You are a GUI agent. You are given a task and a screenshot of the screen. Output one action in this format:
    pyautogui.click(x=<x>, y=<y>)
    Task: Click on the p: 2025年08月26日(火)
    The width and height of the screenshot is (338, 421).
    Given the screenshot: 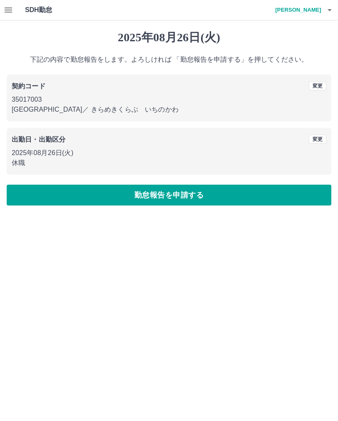 What is the action you would take?
    pyautogui.click(x=169, y=153)
    